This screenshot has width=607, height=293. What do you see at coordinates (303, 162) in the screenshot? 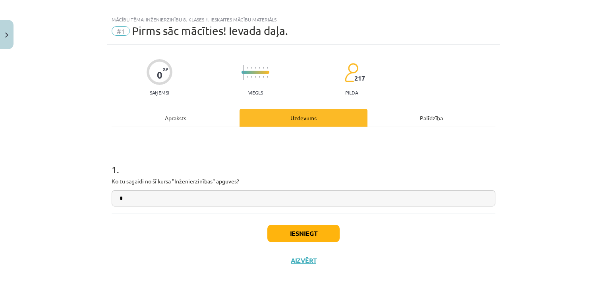
I see `h1: 1 .` at bounding box center [303, 162].